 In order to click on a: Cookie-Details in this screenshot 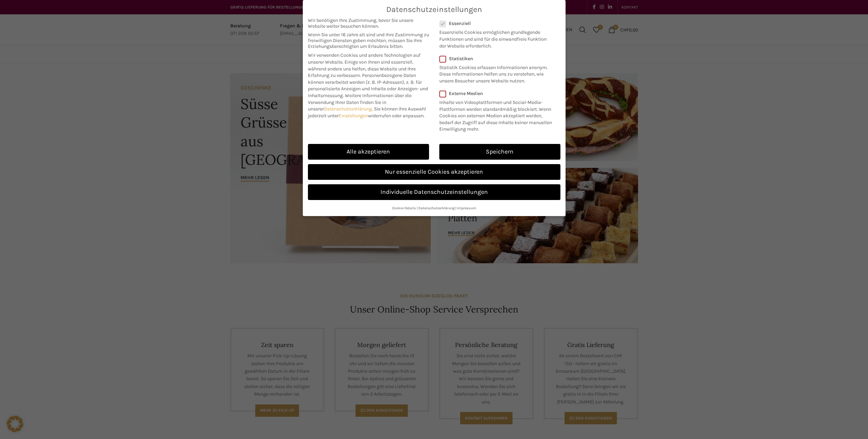, I will do `click(404, 208)`.